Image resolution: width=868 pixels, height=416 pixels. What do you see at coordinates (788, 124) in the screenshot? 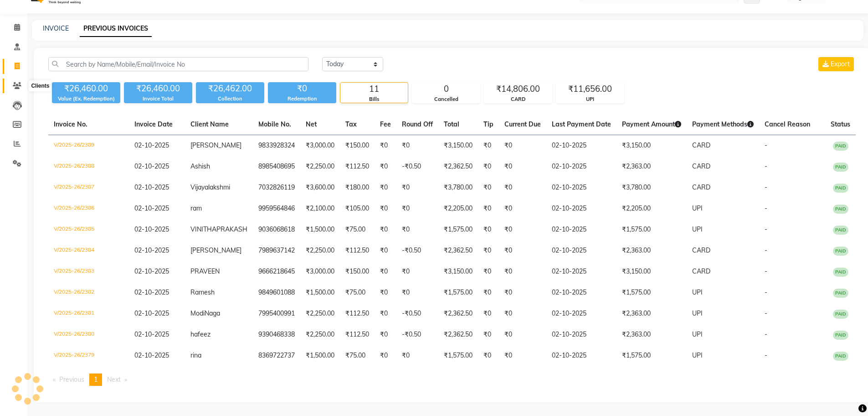
I see `span: Cancel Reason` at bounding box center [788, 124].